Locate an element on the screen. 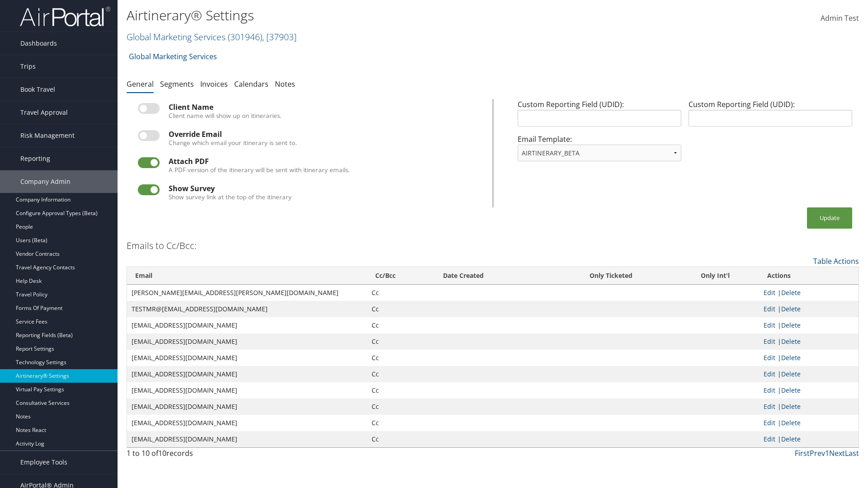  div: Email Template: is located at coordinates (599, 151).